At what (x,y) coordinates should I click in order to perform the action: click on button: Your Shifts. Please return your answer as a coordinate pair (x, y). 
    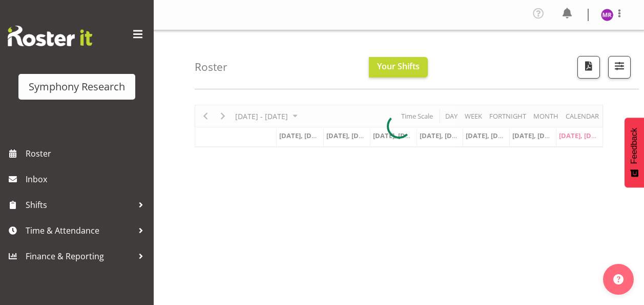
    Looking at the image, I should click on (398, 67).